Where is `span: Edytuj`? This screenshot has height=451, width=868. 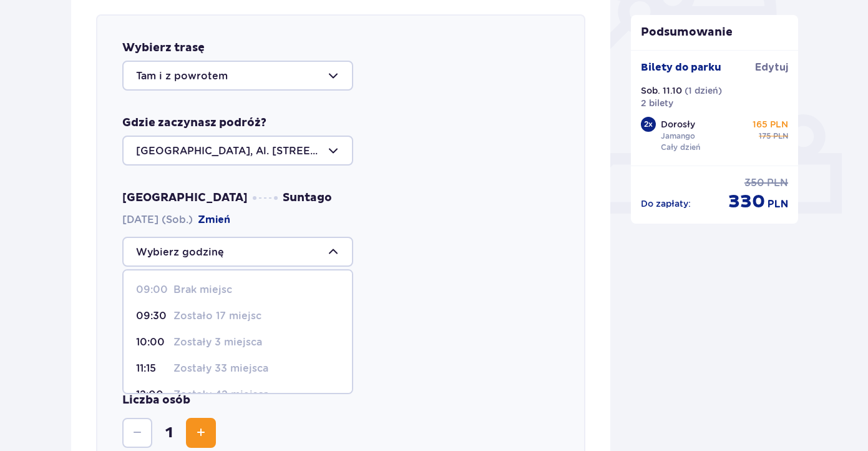 span: Edytuj is located at coordinates (772, 67).